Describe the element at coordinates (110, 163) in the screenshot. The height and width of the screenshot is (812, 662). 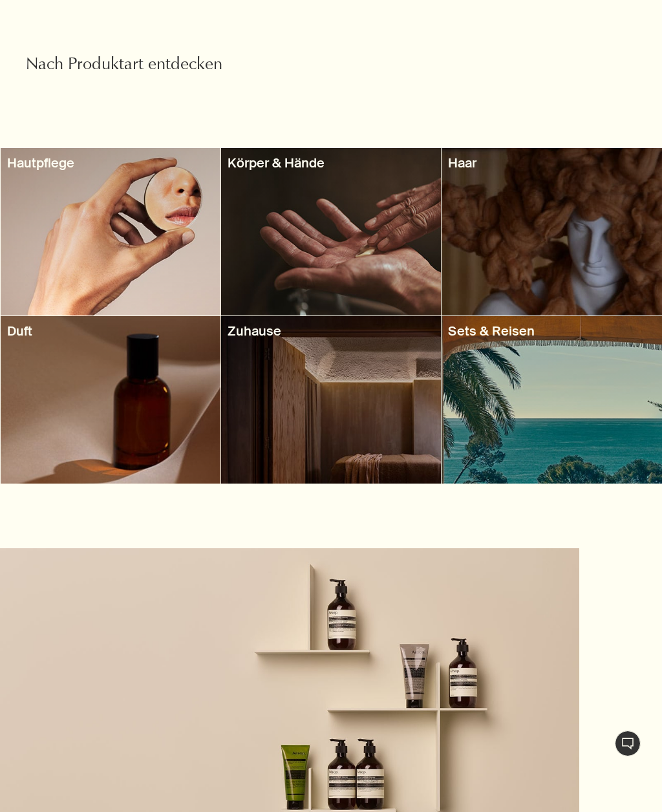
I see `h3: Hautpflege` at that location.